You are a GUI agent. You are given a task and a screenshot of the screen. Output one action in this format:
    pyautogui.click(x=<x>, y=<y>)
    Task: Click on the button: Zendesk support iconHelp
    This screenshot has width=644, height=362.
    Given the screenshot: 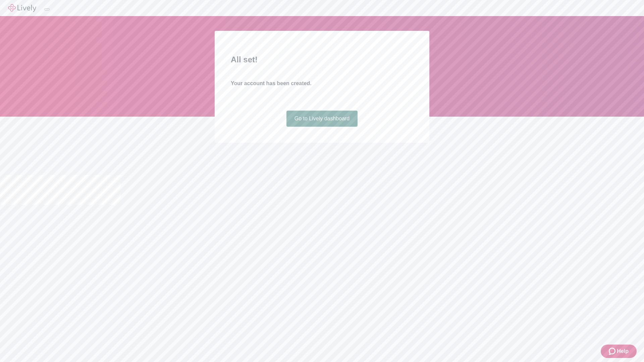 What is the action you would take?
    pyautogui.click(x=618, y=351)
    